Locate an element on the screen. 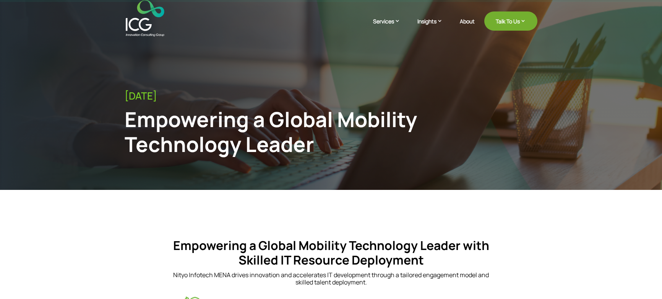  a: Insights is located at coordinates (434, 27).